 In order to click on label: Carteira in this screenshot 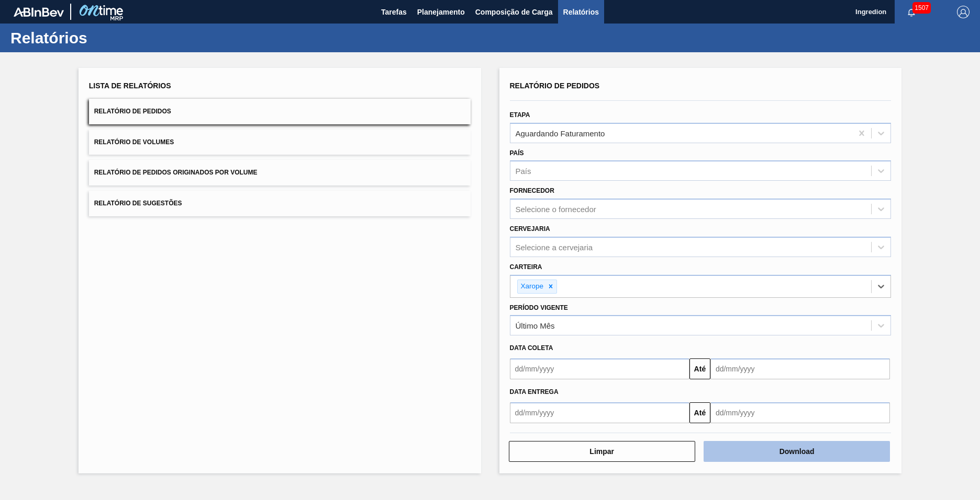, I will do `click(526, 267)`.